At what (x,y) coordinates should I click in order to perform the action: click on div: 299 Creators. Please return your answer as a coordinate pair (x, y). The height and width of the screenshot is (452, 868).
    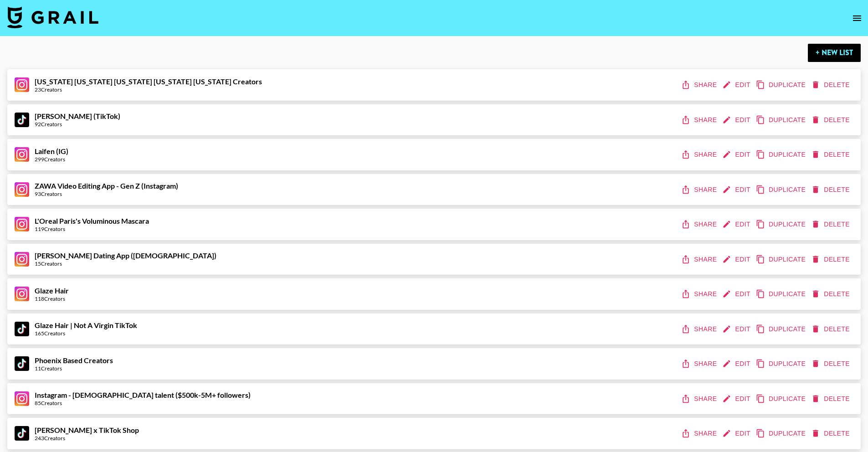
    Looking at the image, I should click on (51, 159).